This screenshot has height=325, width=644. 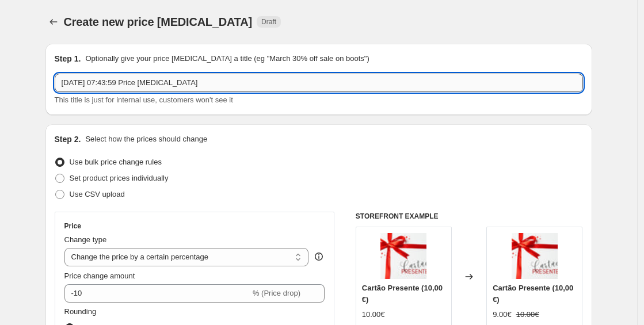 What do you see at coordinates (68, 59) in the screenshot?
I see `h2: Step 1.` at bounding box center [68, 59].